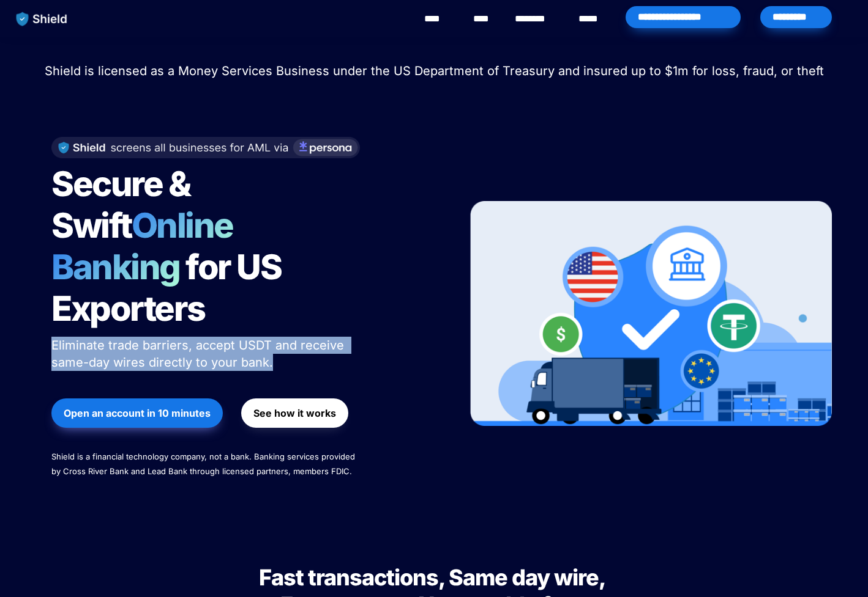 The image size is (868, 597). Describe the element at coordinates (148, 246) in the screenshot. I see `span: Online Banking` at that location.